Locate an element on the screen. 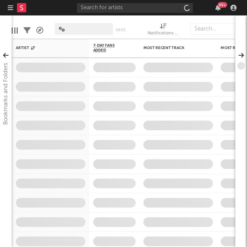 This screenshot has width=247, height=247. span: 7-Day Fans Added is located at coordinates (109, 48).